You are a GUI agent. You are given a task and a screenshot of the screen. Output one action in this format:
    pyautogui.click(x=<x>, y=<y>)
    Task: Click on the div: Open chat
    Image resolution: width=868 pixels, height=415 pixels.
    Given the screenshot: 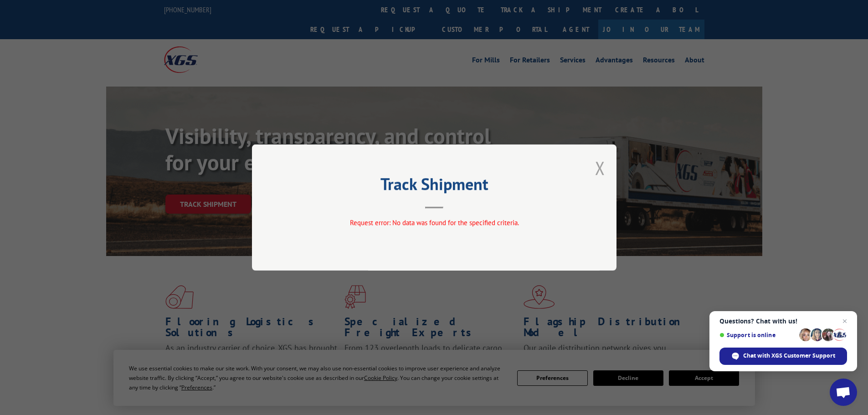 What is the action you would take?
    pyautogui.click(x=843, y=392)
    